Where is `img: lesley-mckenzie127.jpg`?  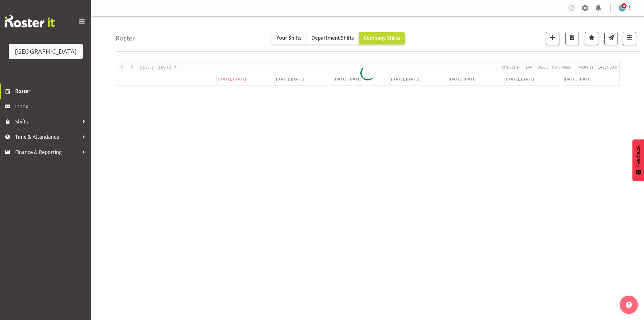
img: lesley-mckenzie127.jpg is located at coordinates (622, 8).